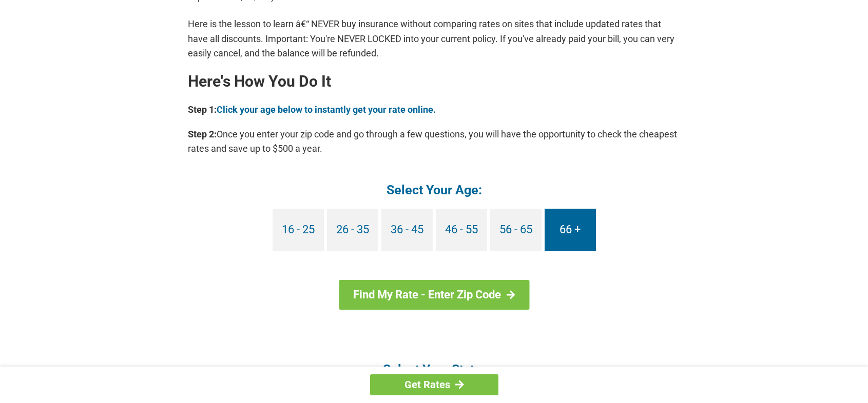 This screenshot has height=403, width=868. What do you see at coordinates (434, 189) in the screenshot?
I see `h4: Select Your Age:` at bounding box center [434, 189].